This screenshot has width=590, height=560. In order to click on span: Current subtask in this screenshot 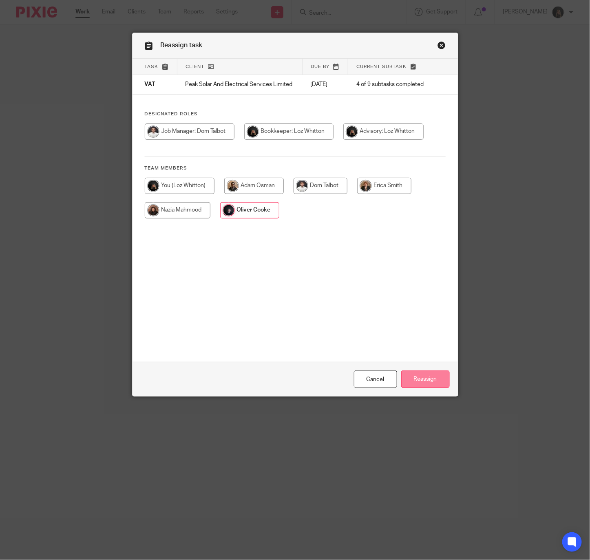, I will do `click(381, 66)`.